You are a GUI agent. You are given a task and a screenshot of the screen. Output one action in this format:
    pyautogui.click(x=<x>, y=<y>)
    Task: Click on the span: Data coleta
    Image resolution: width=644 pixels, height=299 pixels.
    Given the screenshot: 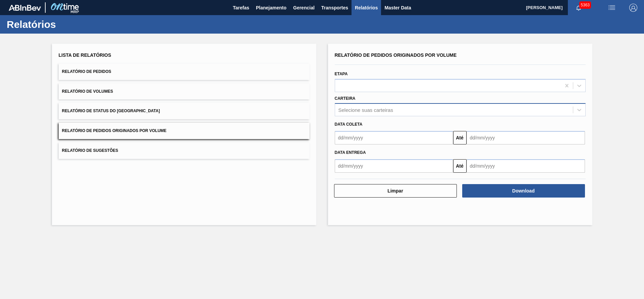 What is the action you would take?
    pyautogui.click(x=348, y=124)
    